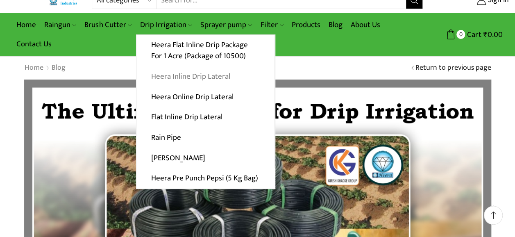 The image size is (515, 237). Describe the element at coordinates (166, 25) in the screenshot. I see `a: Drip Irrigation` at that location.